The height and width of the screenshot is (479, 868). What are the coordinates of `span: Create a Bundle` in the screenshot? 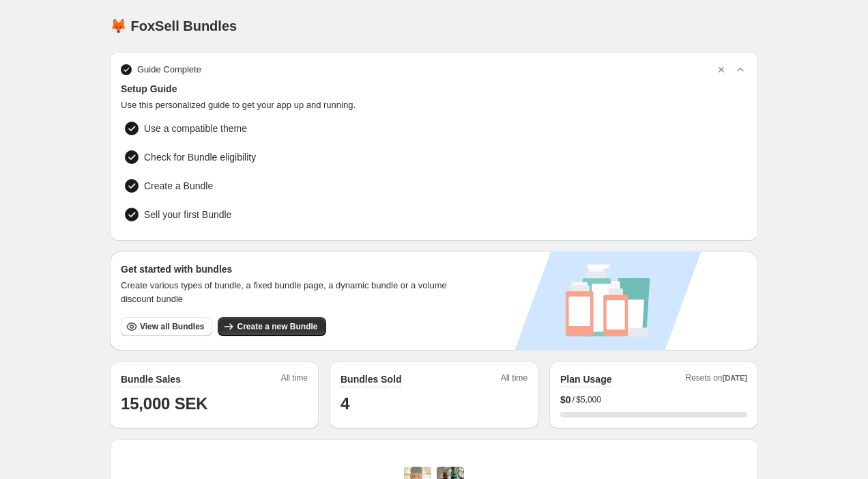 It's located at (178, 186).